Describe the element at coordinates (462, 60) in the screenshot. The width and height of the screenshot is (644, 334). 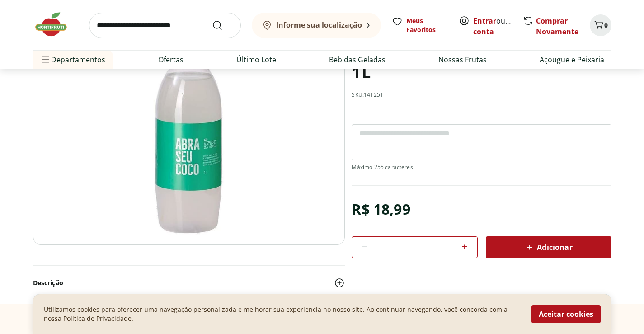
I see `a: Nossas Frutas` at that location.